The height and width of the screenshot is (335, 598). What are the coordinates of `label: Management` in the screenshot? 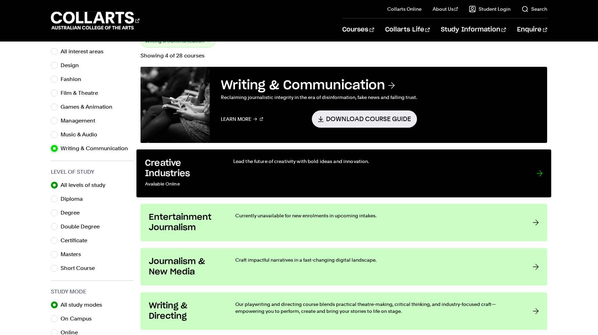 It's located at (81, 121).